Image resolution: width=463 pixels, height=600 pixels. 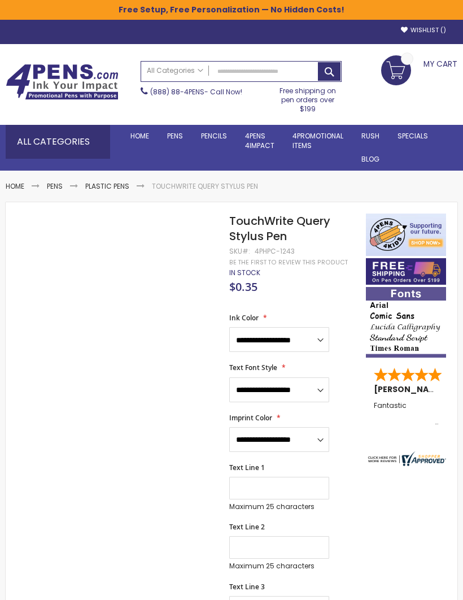 What do you see at coordinates (260, 141) in the screenshot?
I see `a: 4Pens4impact` at bounding box center [260, 141].